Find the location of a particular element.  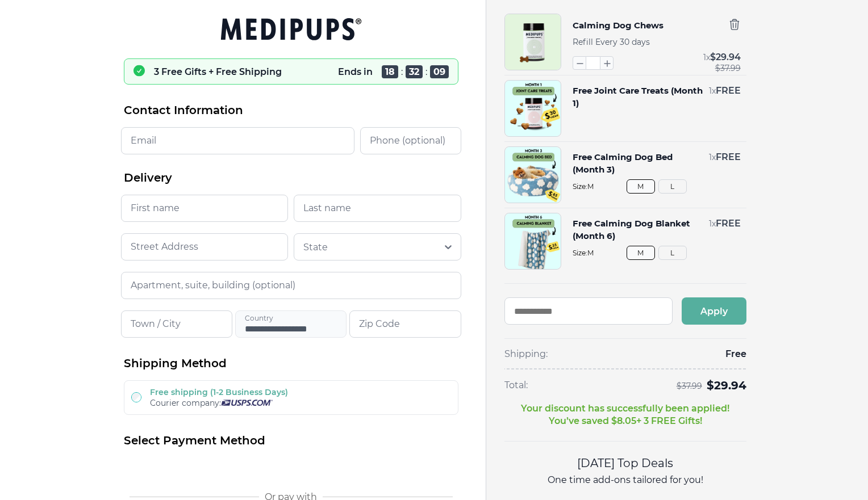

p: Your discount has successfully been applied! You’ve saved $ 8.05 + 3 FREE Gifts! is located at coordinates (625, 415).